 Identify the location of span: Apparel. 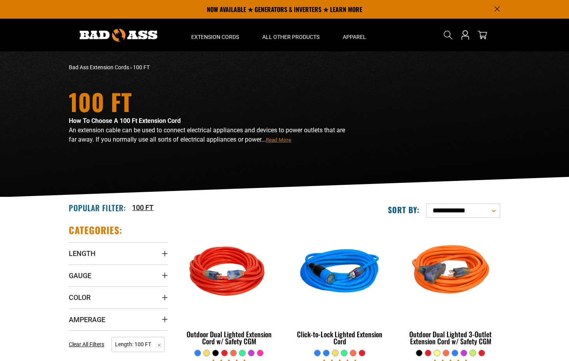
(354, 37).